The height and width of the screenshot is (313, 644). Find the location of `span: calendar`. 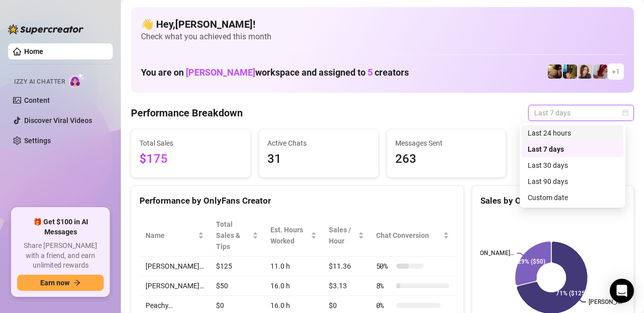

span: calendar is located at coordinates (625, 113).